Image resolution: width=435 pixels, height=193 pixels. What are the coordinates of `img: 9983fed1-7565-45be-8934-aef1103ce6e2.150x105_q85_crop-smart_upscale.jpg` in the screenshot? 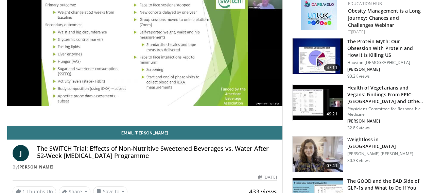 It's located at (318, 154).